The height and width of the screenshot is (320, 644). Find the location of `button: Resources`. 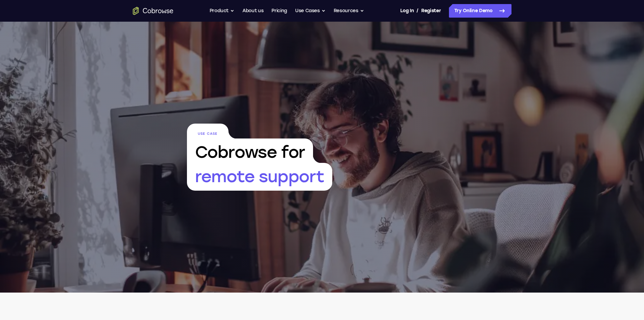

button: Resources is located at coordinates (349, 11).